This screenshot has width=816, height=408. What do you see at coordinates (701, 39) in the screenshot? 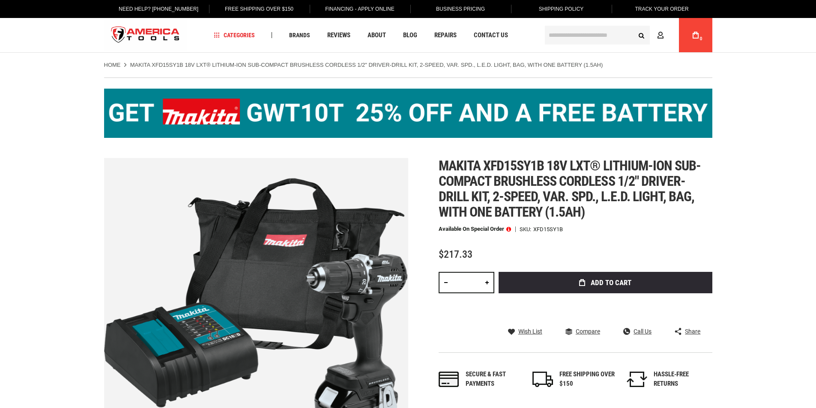
I see `span: 0` at bounding box center [701, 39].